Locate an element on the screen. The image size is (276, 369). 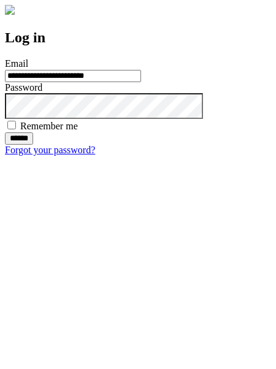
label: Email is located at coordinates (17, 63).